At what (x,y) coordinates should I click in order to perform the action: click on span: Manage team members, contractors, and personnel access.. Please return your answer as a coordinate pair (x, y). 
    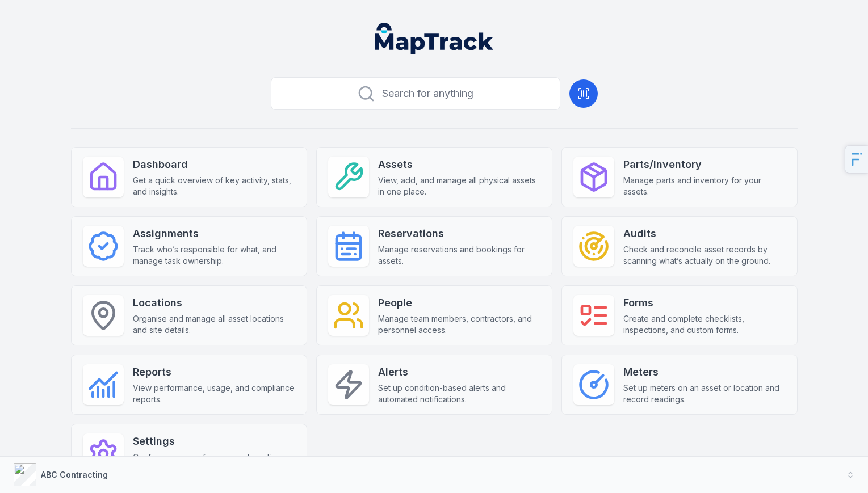
    Looking at the image, I should click on (460, 325).